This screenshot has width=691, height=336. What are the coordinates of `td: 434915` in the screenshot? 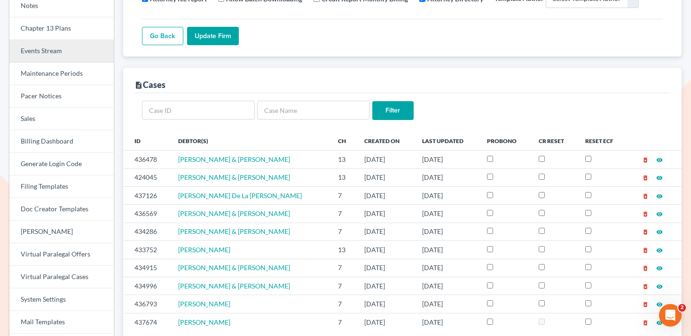 It's located at (147, 268).